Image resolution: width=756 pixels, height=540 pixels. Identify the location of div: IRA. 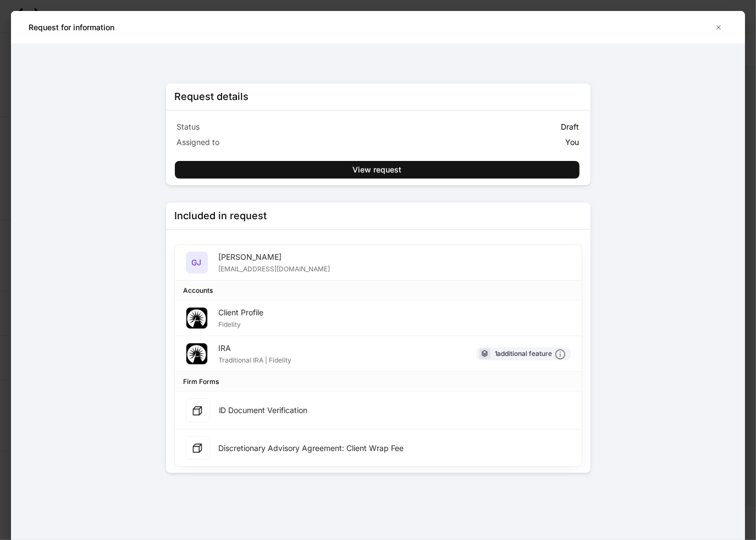
(255, 348).